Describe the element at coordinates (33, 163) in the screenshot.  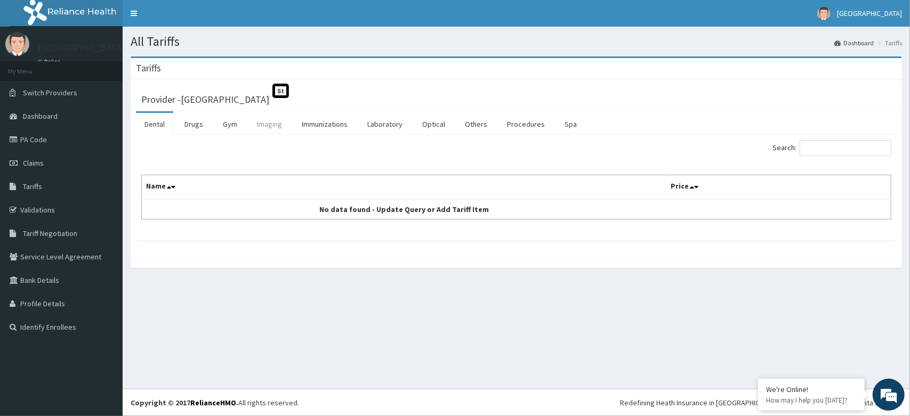
I see `span: Claims` at that location.